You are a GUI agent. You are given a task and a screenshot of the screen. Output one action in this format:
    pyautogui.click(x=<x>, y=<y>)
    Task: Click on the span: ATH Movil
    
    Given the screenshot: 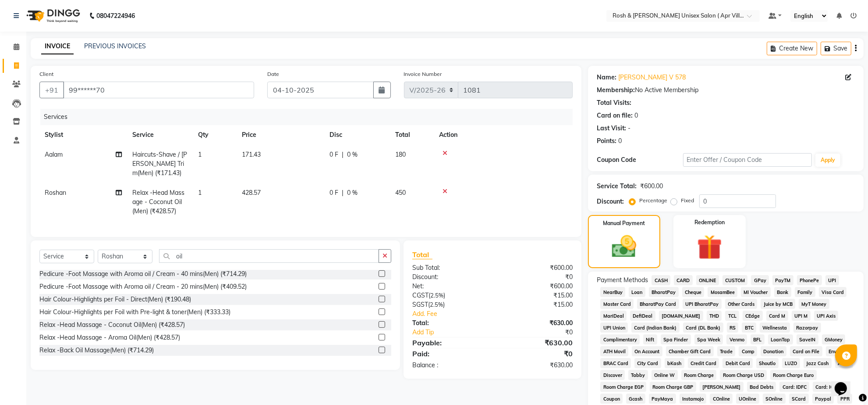 What is the action you would take?
    pyautogui.click(x=614, y=351)
    